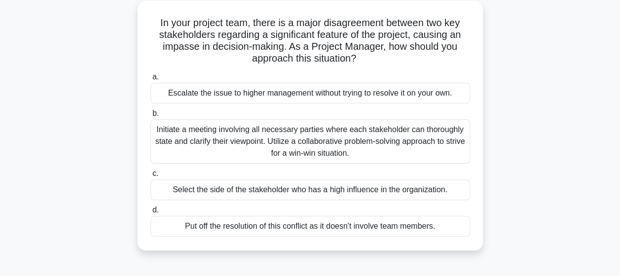  What do you see at coordinates (310, 93) in the screenshot?
I see `div: Escalate the issue to higher management without trying to resolve it on your own.` at bounding box center [310, 93].